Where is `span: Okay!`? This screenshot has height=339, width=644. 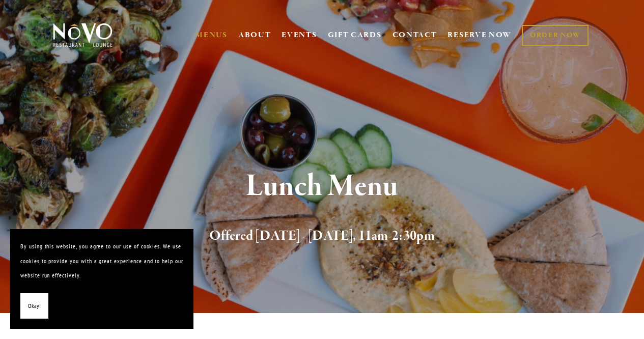 span: Okay! is located at coordinates (34, 306).